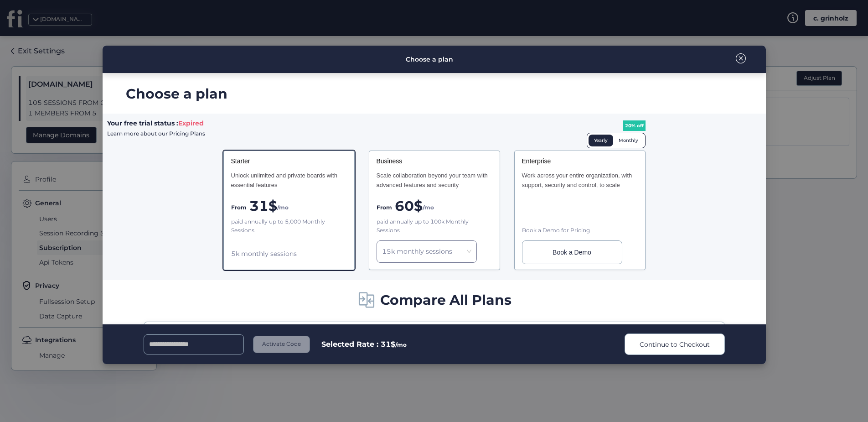  I want to click on div: paid annually up to 5,000 Monthly Sessions, so click(288, 226).